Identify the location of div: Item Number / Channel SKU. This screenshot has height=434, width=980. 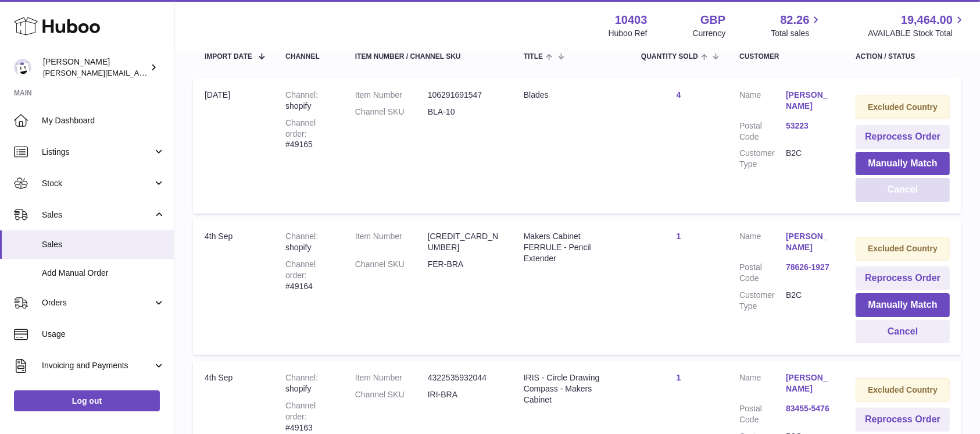
(428, 56).